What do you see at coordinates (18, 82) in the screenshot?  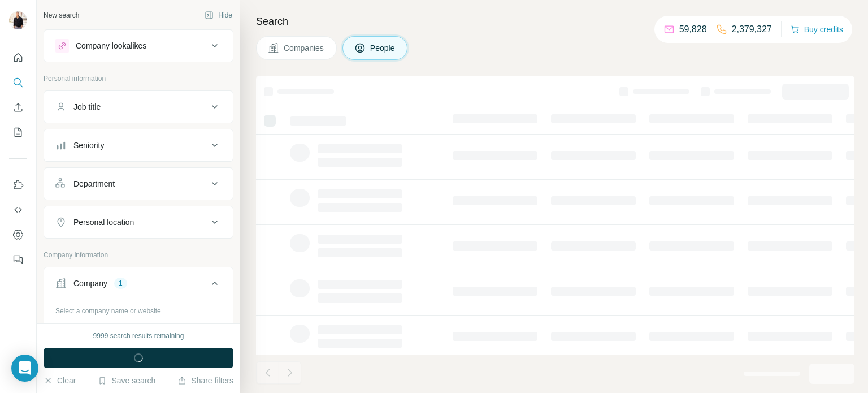 I see `button: Search` at bounding box center [18, 82].